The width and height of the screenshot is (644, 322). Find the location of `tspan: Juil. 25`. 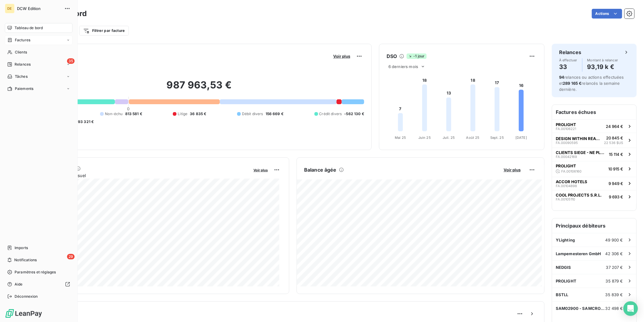

tspan: Juil. 25 is located at coordinates (448, 138).